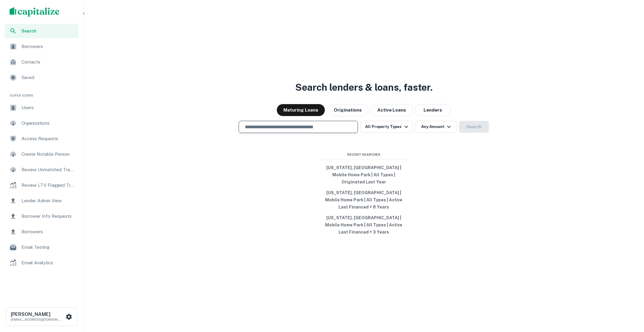 The width and height of the screenshot is (644, 332). What do you see at coordinates (48, 31) in the screenshot?
I see `span: Search` at bounding box center [48, 31].